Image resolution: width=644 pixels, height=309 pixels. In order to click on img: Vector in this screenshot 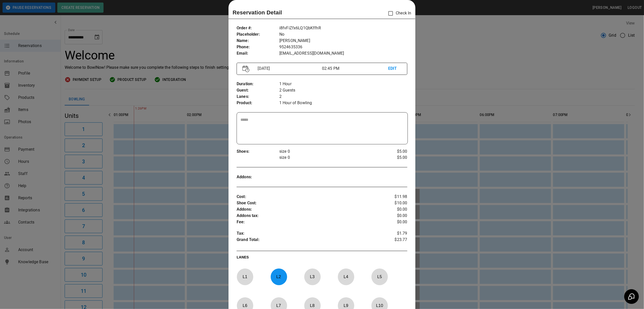, I will do `click(246, 69)`.